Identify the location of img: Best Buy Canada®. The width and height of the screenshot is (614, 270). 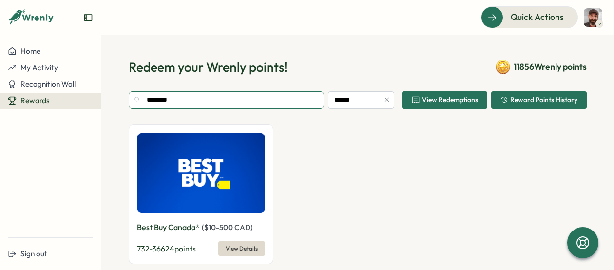
(201, 173).